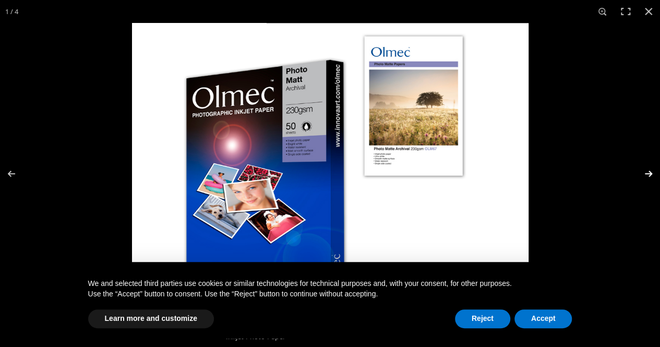  I want to click on button: Learn more and customize, so click(151, 319).